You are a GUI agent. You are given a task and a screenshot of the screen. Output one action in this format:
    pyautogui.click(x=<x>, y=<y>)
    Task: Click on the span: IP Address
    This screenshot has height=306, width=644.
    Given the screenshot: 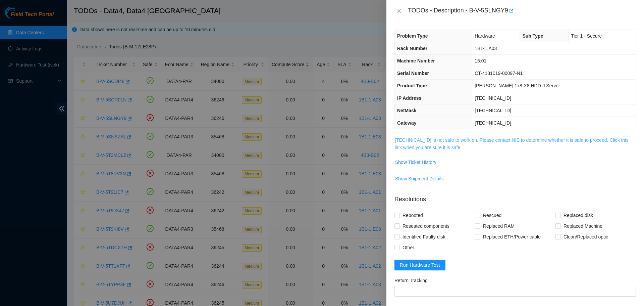 What is the action you would take?
    pyautogui.click(x=409, y=98)
    